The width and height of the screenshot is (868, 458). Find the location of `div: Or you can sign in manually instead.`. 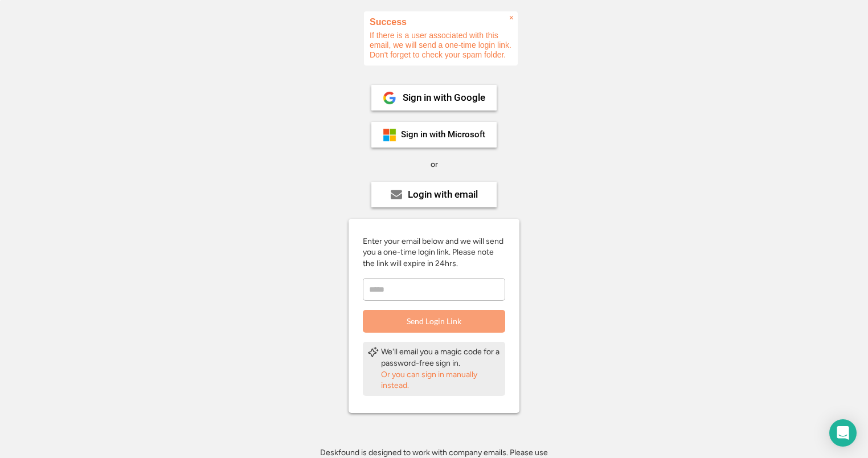

div: Or you can sign in manually instead. is located at coordinates (441, 380).